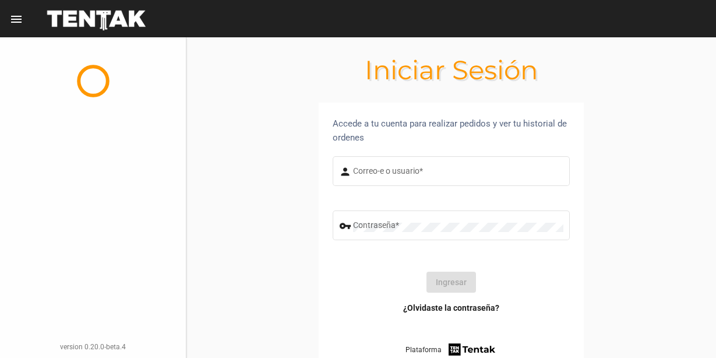  What do you see at coordinates (16, 19) in the screenshot?
I see `mat-icon: menu` at bounding box center [16, 19].